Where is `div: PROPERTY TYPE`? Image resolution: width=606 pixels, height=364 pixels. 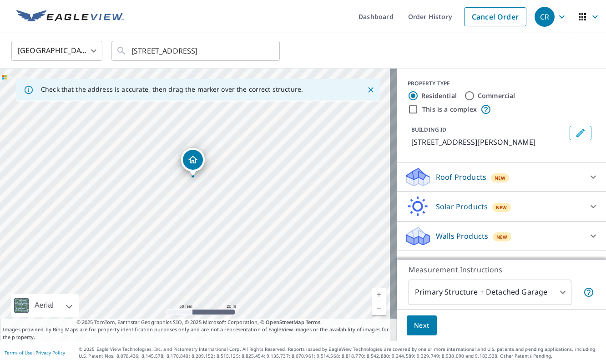 div: PROPERTY TYPE is located at coordinates (501, 84).